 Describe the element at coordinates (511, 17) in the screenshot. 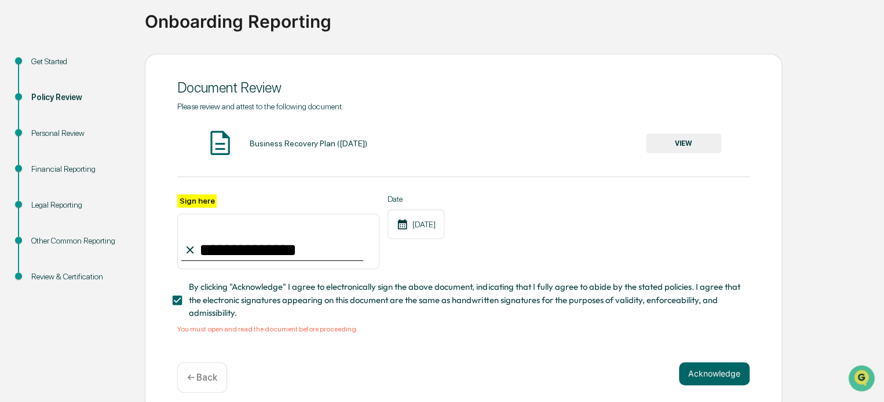

I see `div: Onboarding Reporting` at that location.